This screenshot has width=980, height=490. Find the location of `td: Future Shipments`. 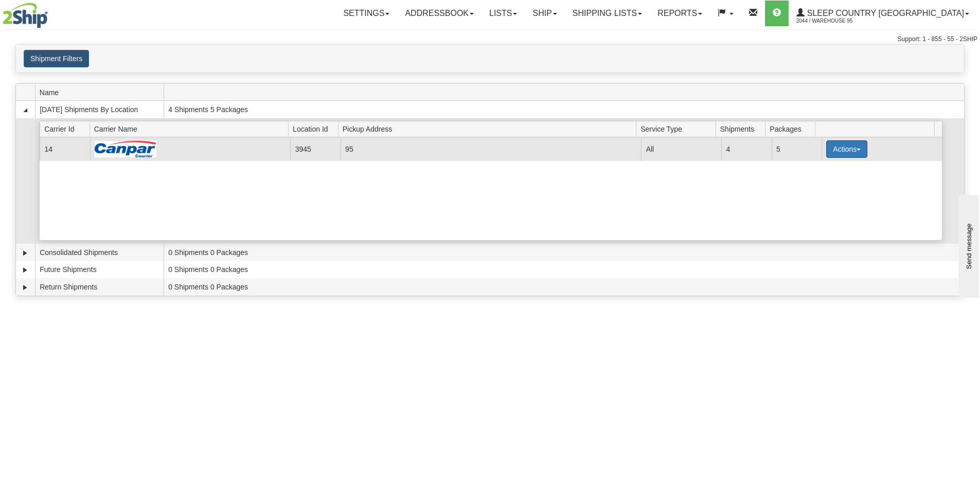

td: Future Shipments is located at coordinates (99, 270).